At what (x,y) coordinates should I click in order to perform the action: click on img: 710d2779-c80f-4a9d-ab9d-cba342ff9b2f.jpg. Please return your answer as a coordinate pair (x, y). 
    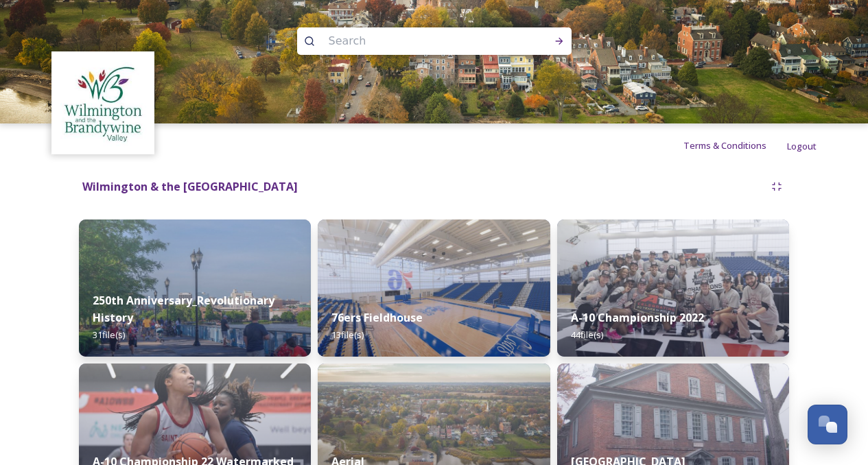
    Looking at the image, I should click on (434, 288).